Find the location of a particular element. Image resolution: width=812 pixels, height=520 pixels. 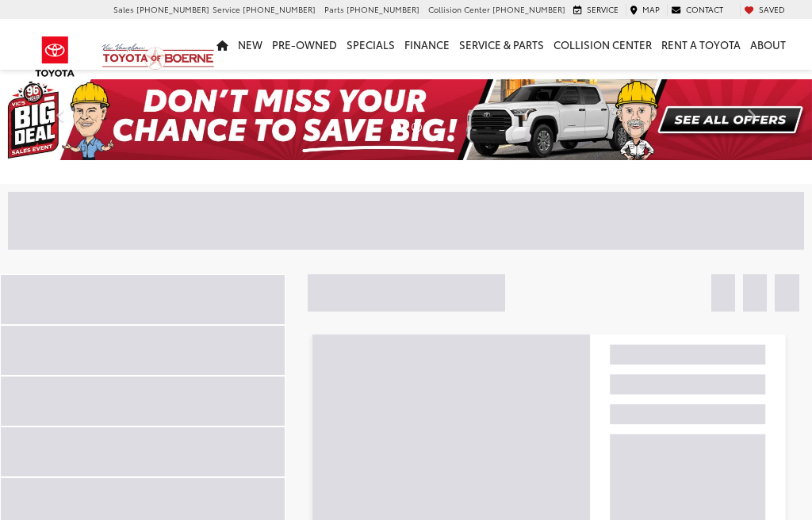

a: Map is located at coordinates (645, 9).